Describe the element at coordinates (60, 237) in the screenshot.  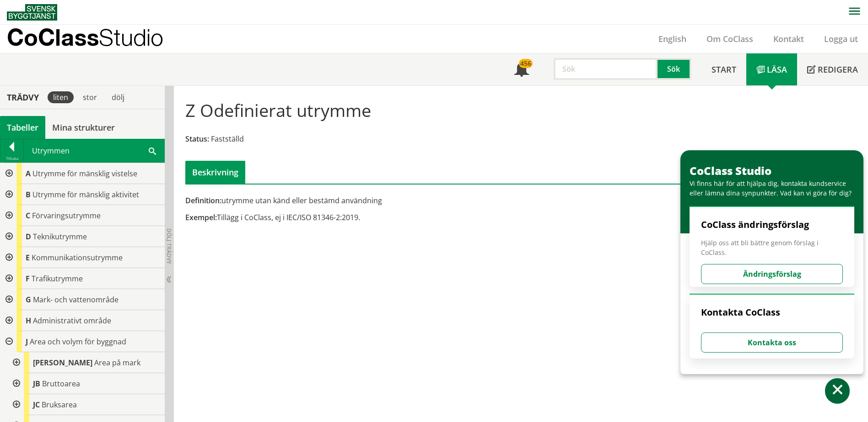
I see `span: Teknikutrymme` at that location.